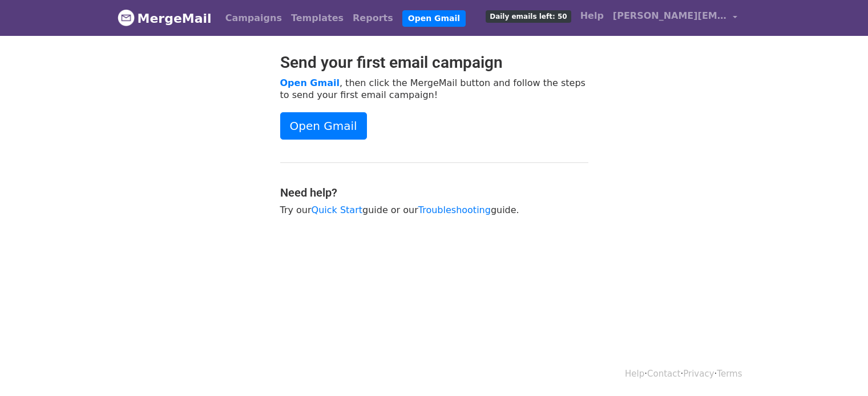 The image size is (868, 396). What do you see at coordinates (729, 374) in the screenshot?
I see `a: Terms` at bounding box center [729, 374].